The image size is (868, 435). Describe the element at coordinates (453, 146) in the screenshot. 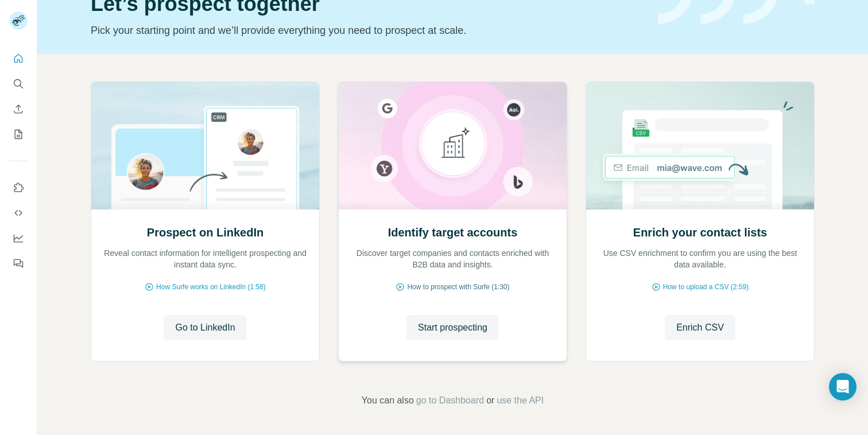

I see `img: Identify target accounts` at that location.